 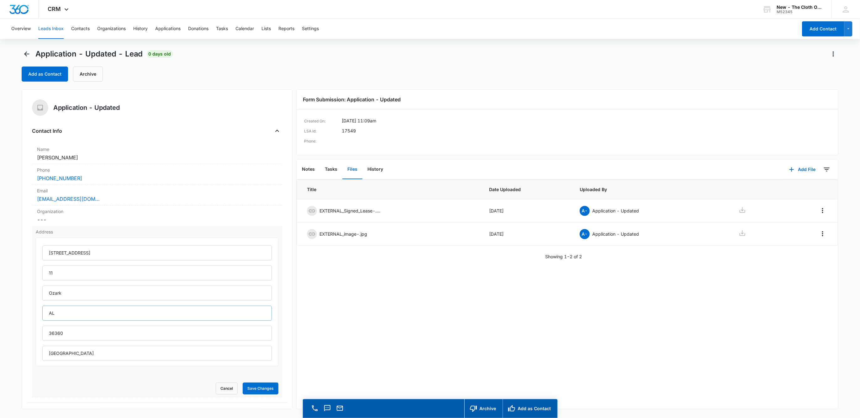 I want to click on input: Street Address Line 2 / Calle línea 2, so click(x=157, y=273).